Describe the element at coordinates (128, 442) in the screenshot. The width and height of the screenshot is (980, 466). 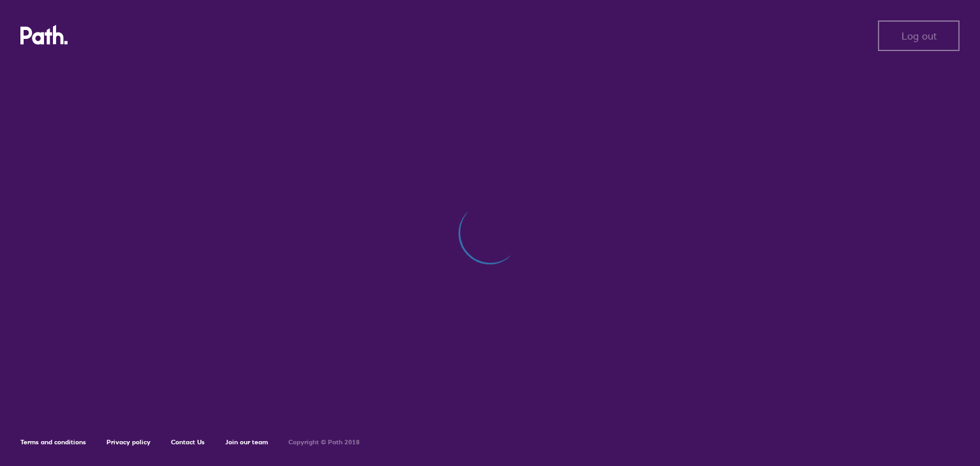
I see `a: Privacy policy` at that location.